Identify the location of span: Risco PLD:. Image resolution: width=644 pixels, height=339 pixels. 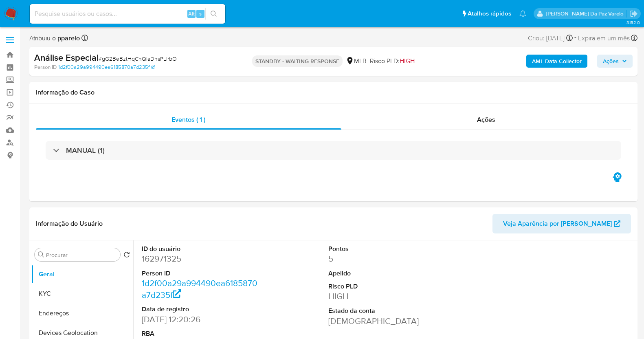
(392, 61).